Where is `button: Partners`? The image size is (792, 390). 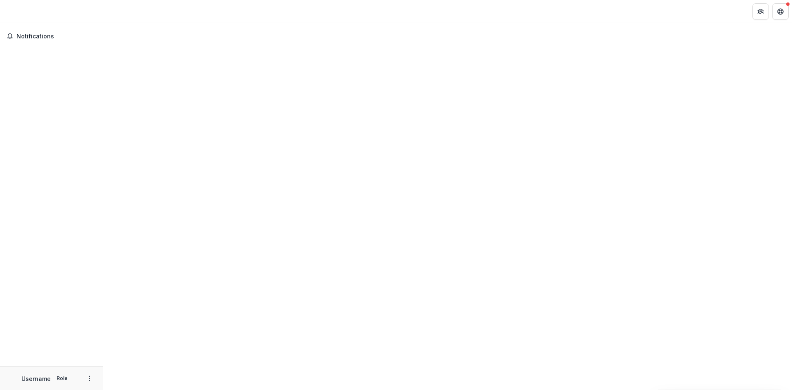
button: Partners is located at coordinates (761, 12).